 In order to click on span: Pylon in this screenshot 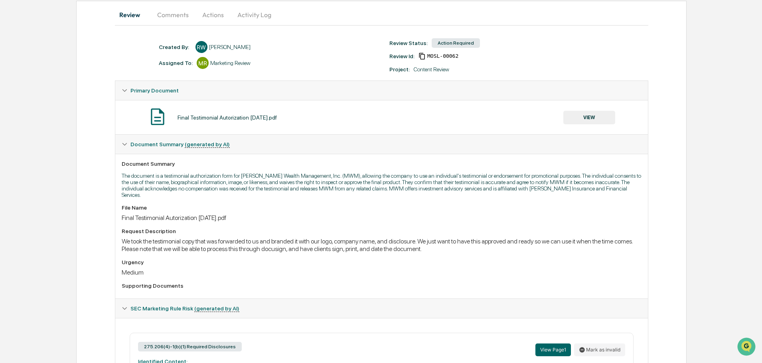, I will do `click(88, 138)`.